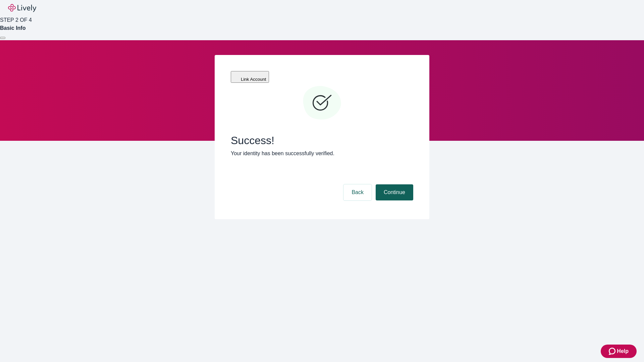 The image size is (644, 362). What do you see at coordinates (394, 192) in the screenshot?
I see `button: Continue` at bounding box center [394, 192].